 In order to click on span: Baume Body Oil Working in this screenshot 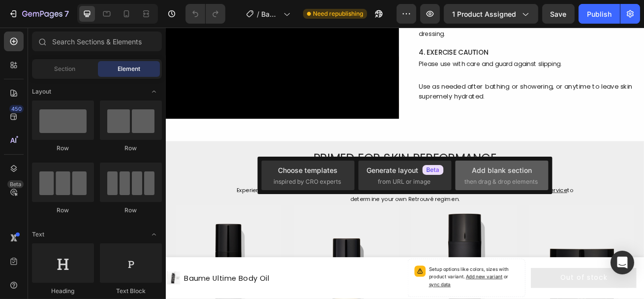, I will do `click(270, 14)`.